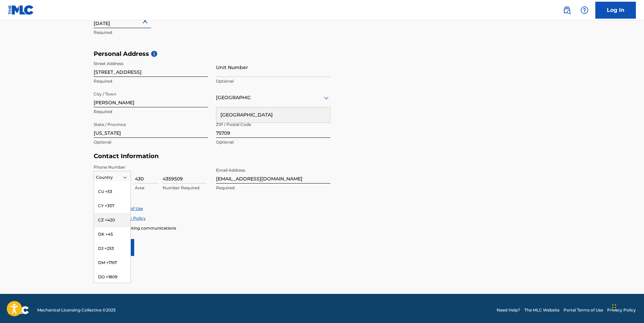 This screenshot has width=644, height=323. I want to click on div: CU +53, so click(112, 191).